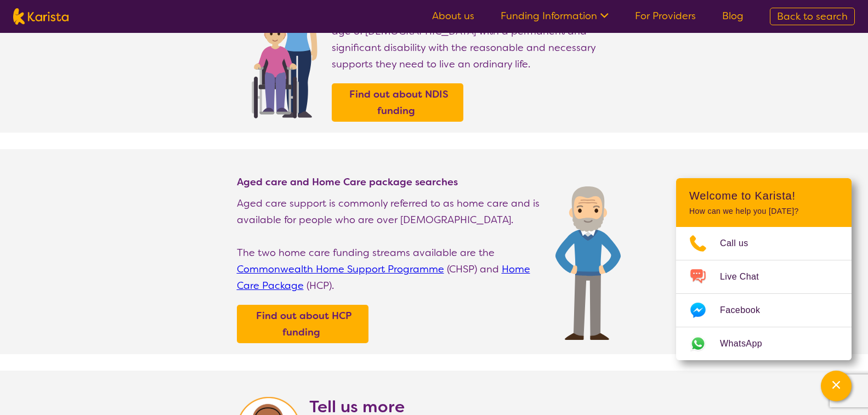  I want to click on a: For Providers, so click(665, 16).